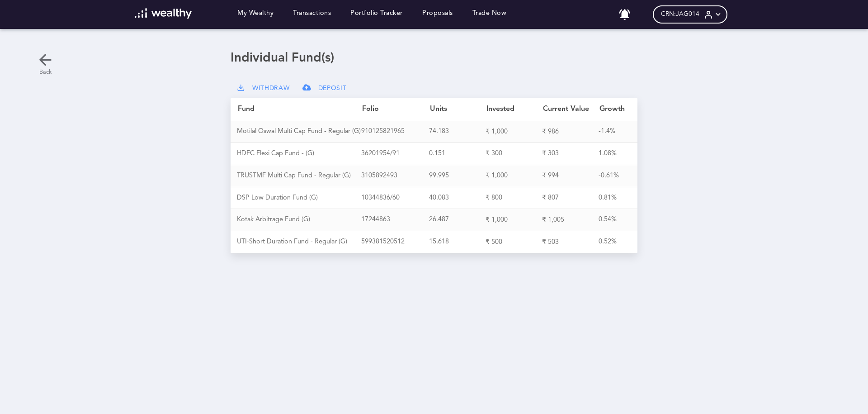 The image size is (868, 414). What do you see at coordinates (457, 198) in the screenshot?
I see `div: 40.083` at bounding box center [457, 198].